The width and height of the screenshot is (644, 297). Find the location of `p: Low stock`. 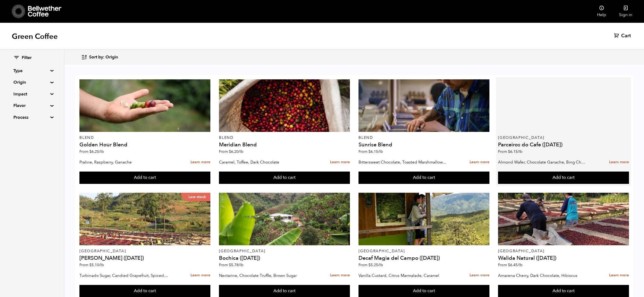

p: Low stock is located at coordinates (196, 197).